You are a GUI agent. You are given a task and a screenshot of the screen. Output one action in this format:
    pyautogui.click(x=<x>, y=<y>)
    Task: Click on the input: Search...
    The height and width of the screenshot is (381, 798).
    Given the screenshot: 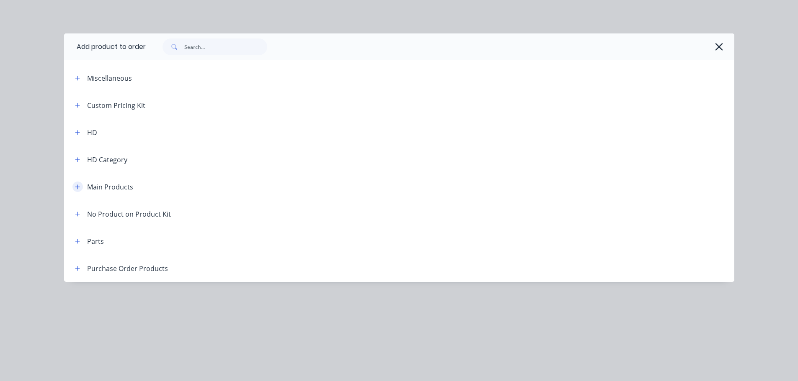 What is the action you would take?
    pyautogui.click(x=226, y=47)
    